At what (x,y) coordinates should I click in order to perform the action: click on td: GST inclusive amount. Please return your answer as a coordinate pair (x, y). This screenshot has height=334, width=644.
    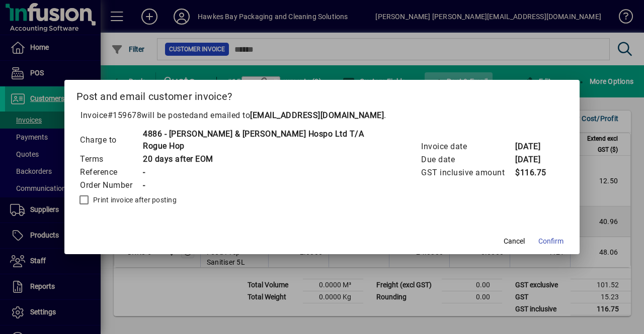
    Looking at the image, I should click on (467, 173).